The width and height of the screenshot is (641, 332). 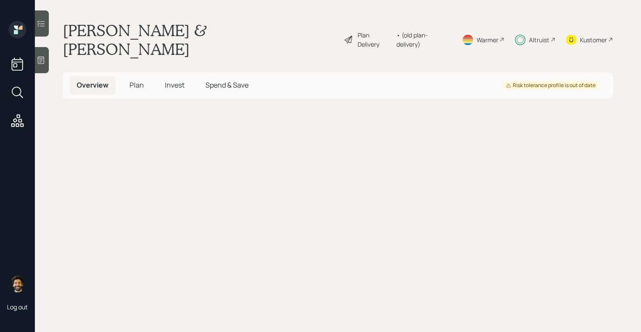 I want to click on div: Kustomer, so click(x=594, y=40).